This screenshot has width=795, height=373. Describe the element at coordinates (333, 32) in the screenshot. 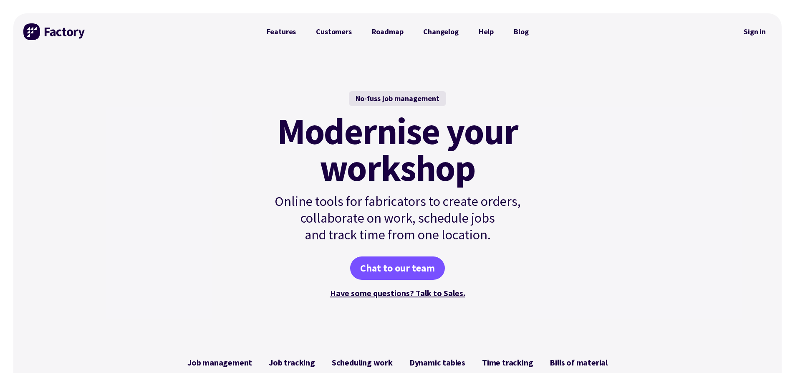

I see `a: Customers` at that location.